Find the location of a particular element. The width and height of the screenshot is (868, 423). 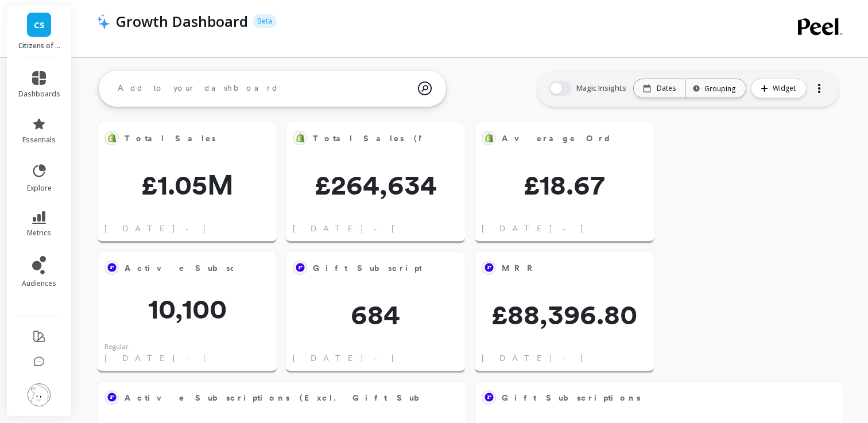

span: £264,634 is located at coordinates (375, 185).